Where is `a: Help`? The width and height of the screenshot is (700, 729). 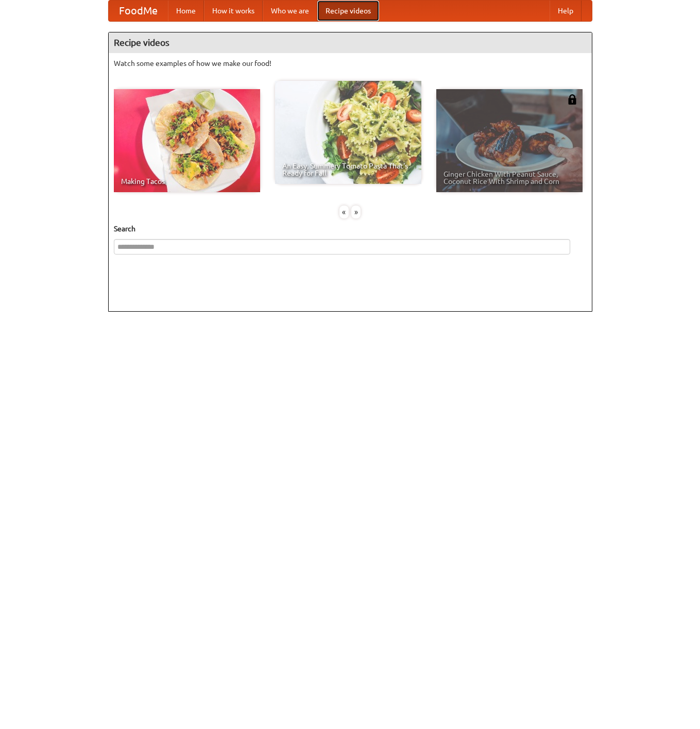 a: Help is located at coordinates (565, 10).